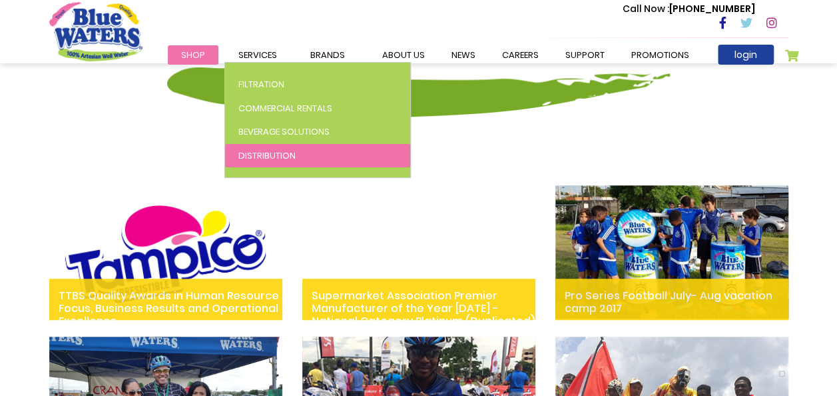 This screenshot has height=396, width=837. I want to click on h2: Pro Series Football July- Aug vacation camp 2017, so click(672, 296).